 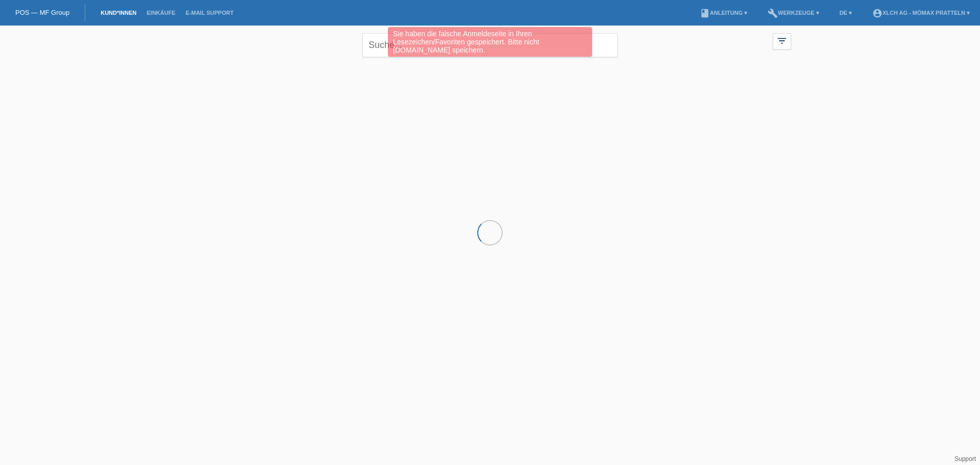 I want to click on i: build, so click(x=773, y=13).